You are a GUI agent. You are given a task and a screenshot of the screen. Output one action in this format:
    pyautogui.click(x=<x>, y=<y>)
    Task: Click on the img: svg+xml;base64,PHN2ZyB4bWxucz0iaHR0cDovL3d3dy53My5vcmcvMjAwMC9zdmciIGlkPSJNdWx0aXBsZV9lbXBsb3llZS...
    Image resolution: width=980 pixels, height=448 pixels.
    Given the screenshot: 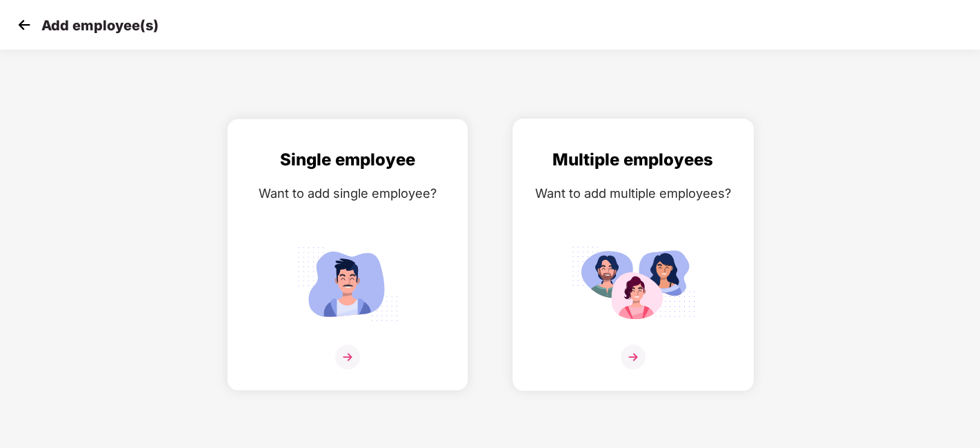 What is the action you would take?
    pyautogui.click(x=633, y=283)
    